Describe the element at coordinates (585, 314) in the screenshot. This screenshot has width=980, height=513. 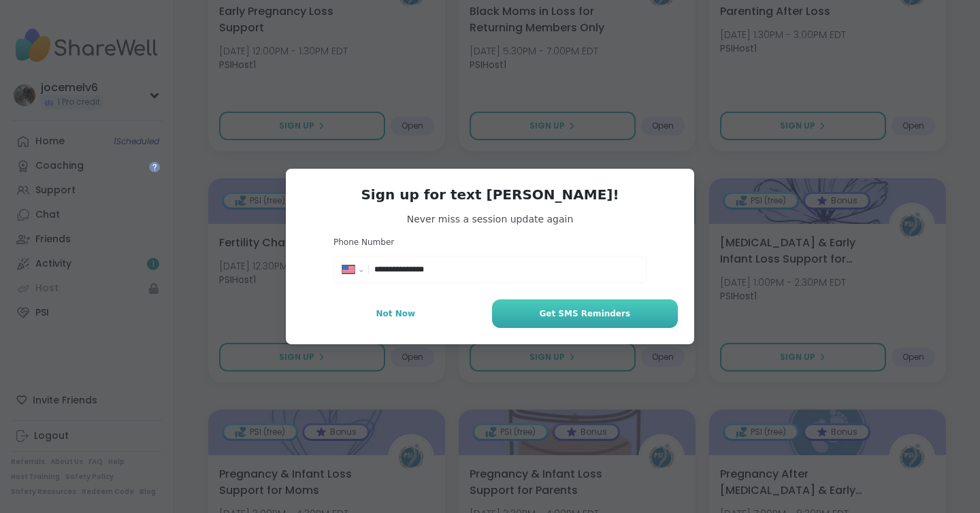
I see `span: Get SMS Reminders` at that location.